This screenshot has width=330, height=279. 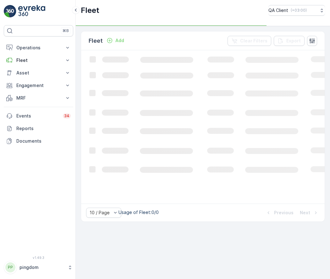 I want to click on p: QA Client, so click(x=278, y=10).